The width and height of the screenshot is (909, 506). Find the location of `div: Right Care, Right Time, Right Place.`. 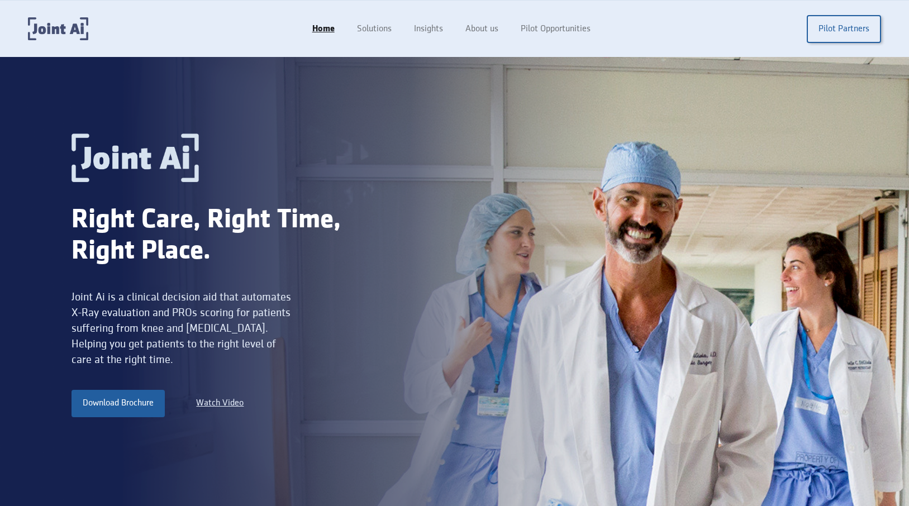

div: Right Care, Right Time, Right Place. is located at coordinates (231, 236).